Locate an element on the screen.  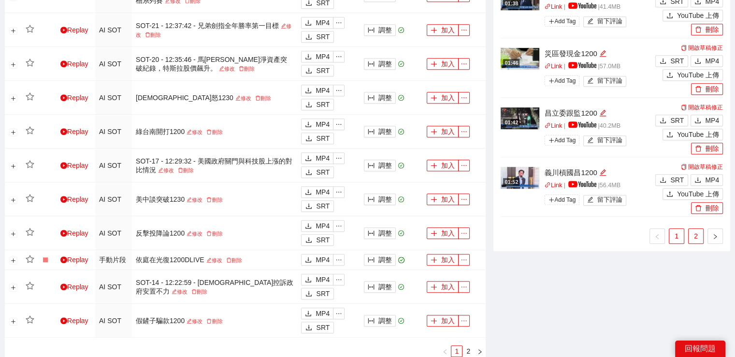
img: e262a410-f75d-4368-bce8-11005ca0c924.jpg is located at coordinates (520, 177).